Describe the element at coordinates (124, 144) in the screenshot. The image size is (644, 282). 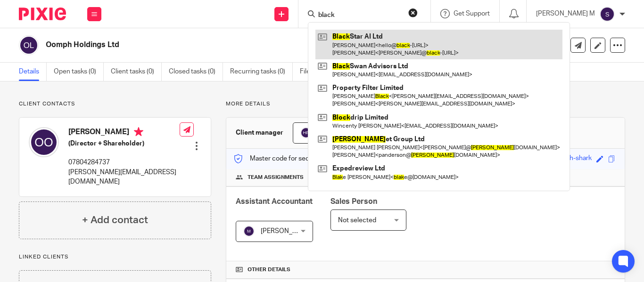
I see `h5: (Director + Shareholder)` at that location.